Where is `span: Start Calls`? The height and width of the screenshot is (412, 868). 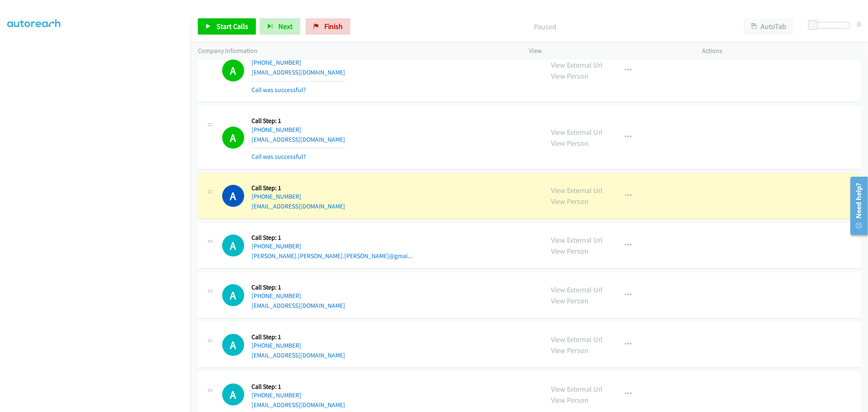 span: Start Calls is located at coordinates (233, 26).